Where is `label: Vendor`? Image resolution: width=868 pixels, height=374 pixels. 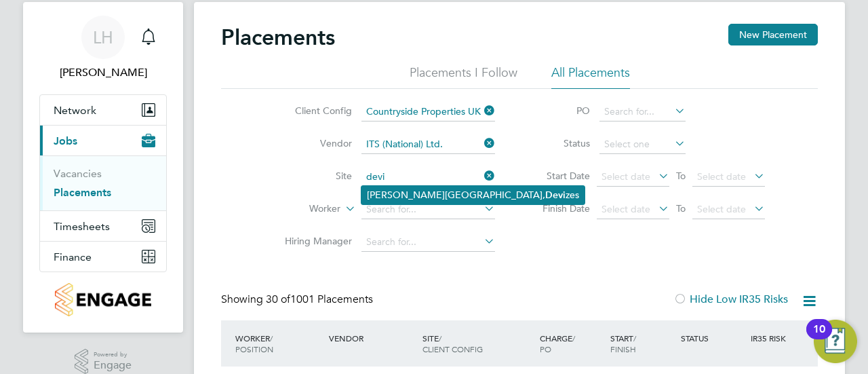 label: Vendor is located at coordinates (313, 143).